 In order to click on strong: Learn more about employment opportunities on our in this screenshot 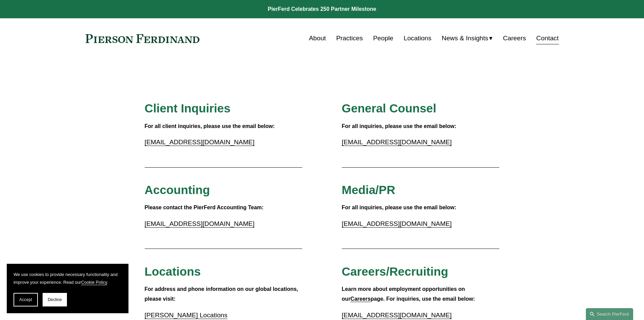, I will do `click(404, 293)`.